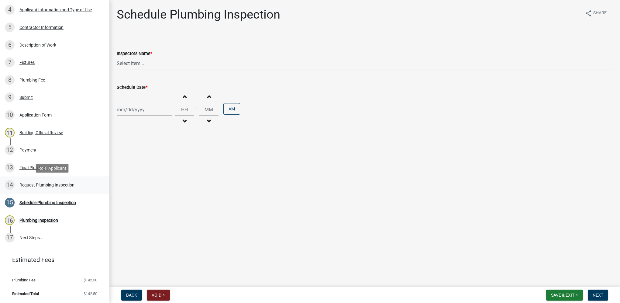 Image resolution: width=620 pixels, height=303 pixels. What do you see at coordinates (600, 13) in the screenshot?
I see `span: Share` at bounding box center [600, 13].